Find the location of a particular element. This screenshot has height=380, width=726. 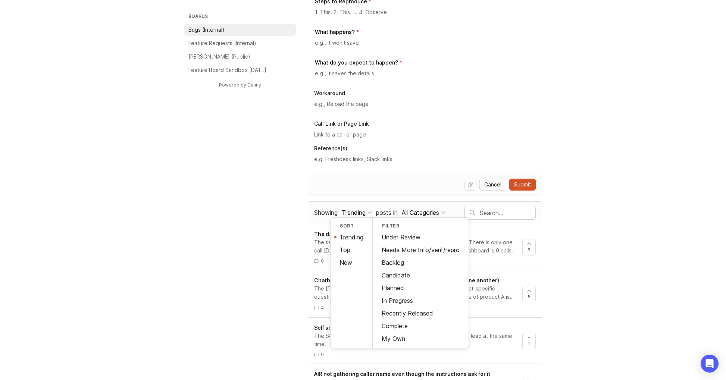

span: Chatbot Hallucinations (Confuses products & features for one another) is located at coordinates (407, 280).